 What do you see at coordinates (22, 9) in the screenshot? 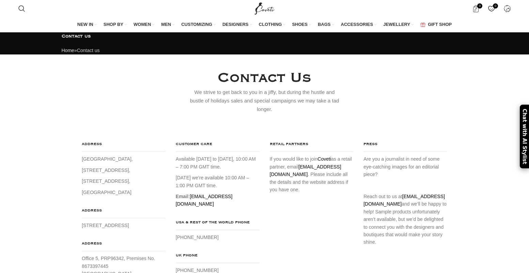
I see `div: Search` at bounding box center [22, 9].